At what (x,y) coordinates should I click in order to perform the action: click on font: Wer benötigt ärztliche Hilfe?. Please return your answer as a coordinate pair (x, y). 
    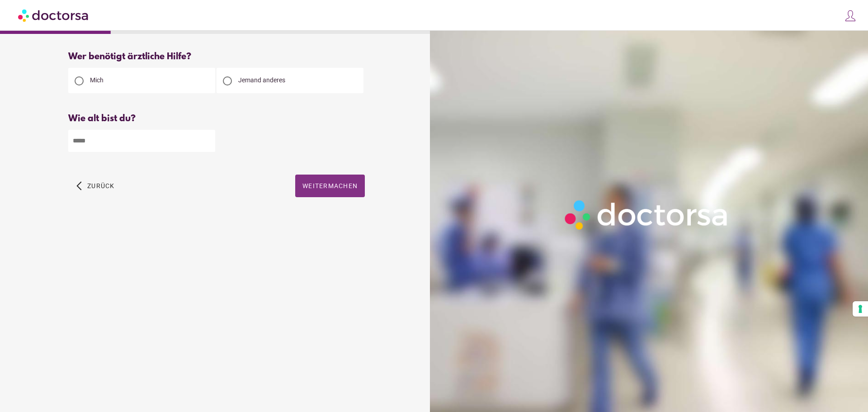
    Looking at the image, I should click on (130, 57).